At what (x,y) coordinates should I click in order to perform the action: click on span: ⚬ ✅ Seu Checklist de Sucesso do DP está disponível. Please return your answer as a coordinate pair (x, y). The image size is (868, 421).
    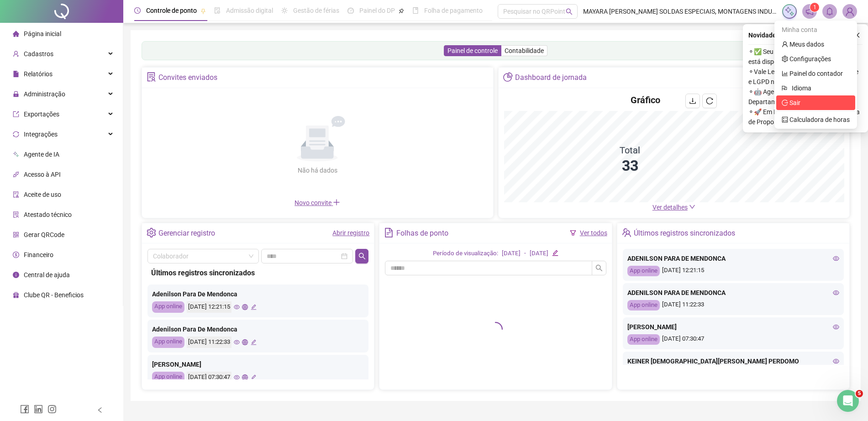
    Looking at the image, I should click on (806, 56).